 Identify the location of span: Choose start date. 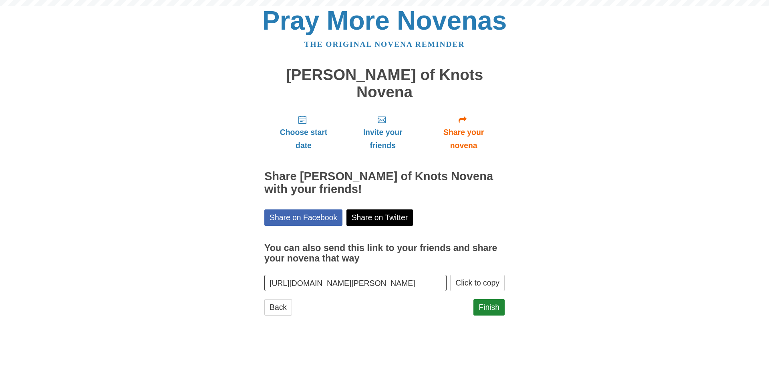
(304, 139).